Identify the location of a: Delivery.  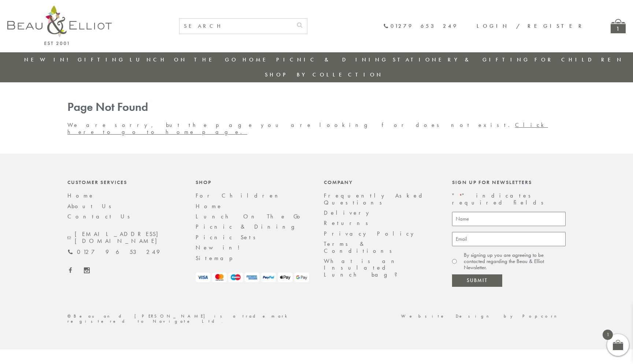
(348, 213).